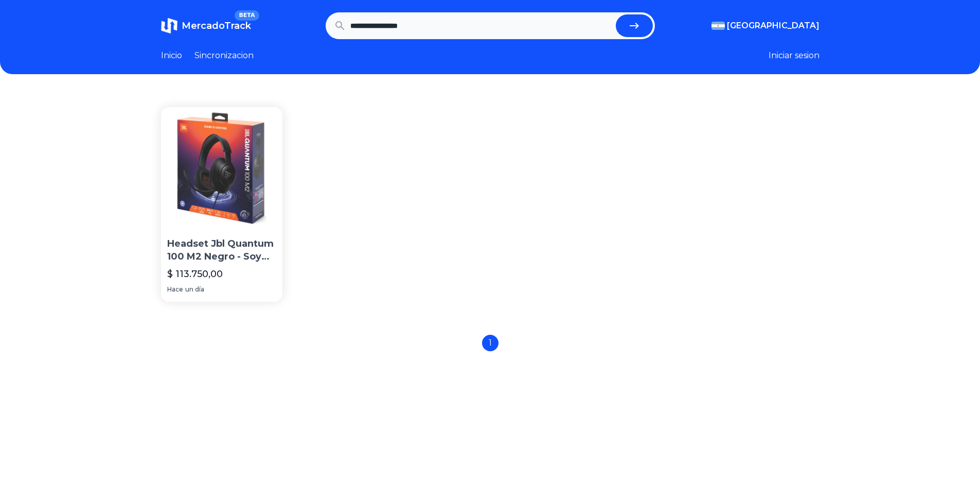 The height and width of the screenshot is (479, 980). Describe the element at coordinates (169, 26) in the screenshot. I see `img: MercadoTrack` at that location.